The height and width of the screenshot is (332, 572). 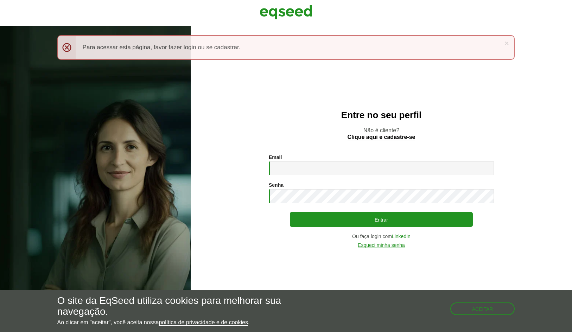 What do you see at coordinates (381, 115) in the screenshot?
I see `h2: Entre no seu perfil` at bounding box center [381, 115].